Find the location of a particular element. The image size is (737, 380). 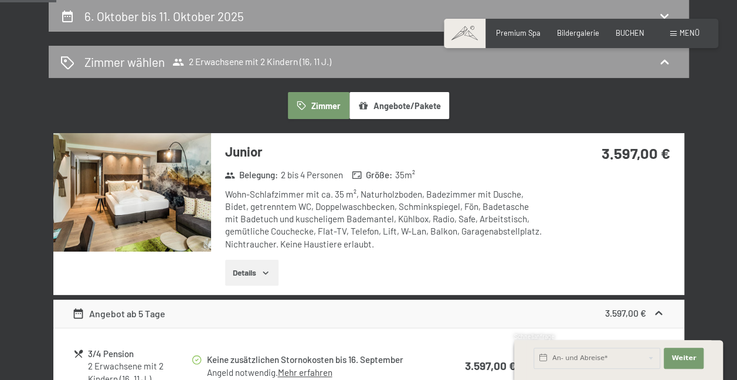

span: Einwilligung Marketing* is located at coordinates (303, 223).